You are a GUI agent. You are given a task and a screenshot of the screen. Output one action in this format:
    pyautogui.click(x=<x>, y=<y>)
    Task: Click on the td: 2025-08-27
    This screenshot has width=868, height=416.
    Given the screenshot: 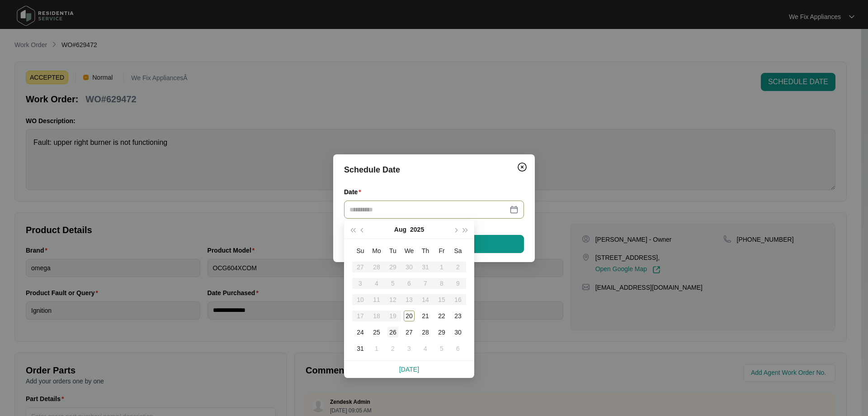 What is the action you would take?
    pyautogui.click(x=409, y=332)
    